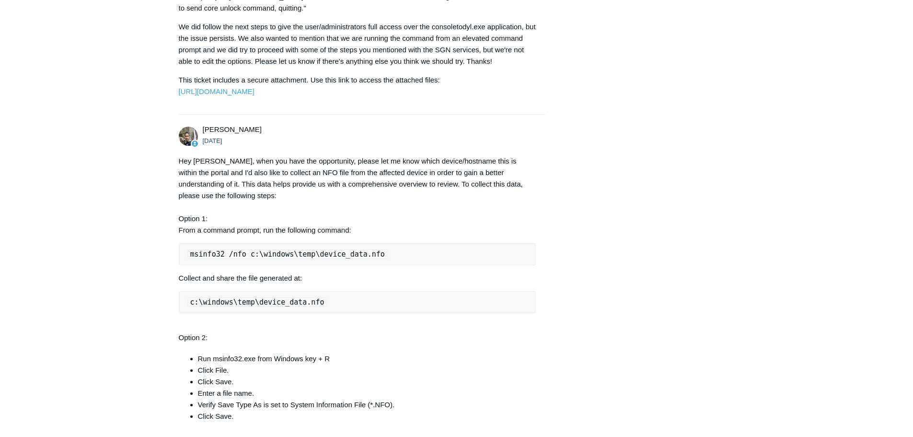 This screenshot has height=437, width=913. What do you see at coordinates (257, 302) in the screenshot?
I see `code: c:\windows\temp\device_data.nfo` at bounding box center [257, 302].